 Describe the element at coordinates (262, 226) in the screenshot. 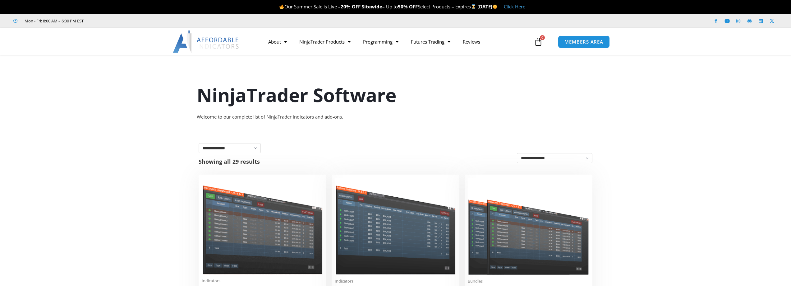

I see `img: Duplicate Account Actions` at that location.